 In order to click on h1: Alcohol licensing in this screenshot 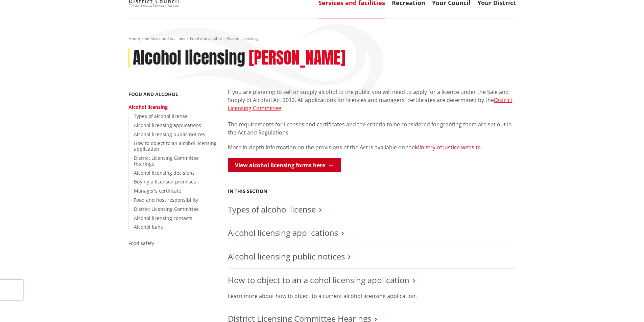, I will do `click(189, 58)`.